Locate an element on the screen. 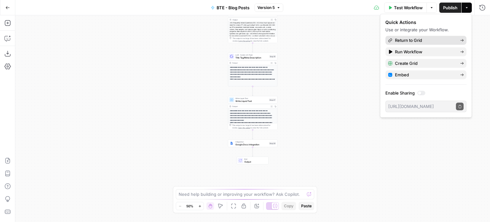  button: Version 5 is located at coordinates (269, 8).